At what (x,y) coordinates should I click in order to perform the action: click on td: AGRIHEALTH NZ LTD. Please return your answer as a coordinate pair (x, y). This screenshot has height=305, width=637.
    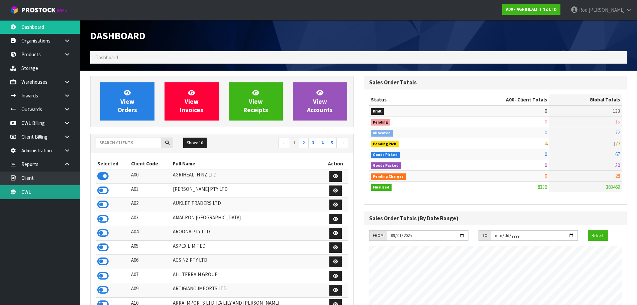
    Looking at the image, I should click on (247, 176).